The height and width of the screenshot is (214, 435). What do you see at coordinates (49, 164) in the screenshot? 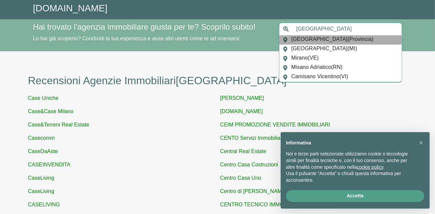
I see `a: CASEINVENDITA` at bounding box center [49, 164].